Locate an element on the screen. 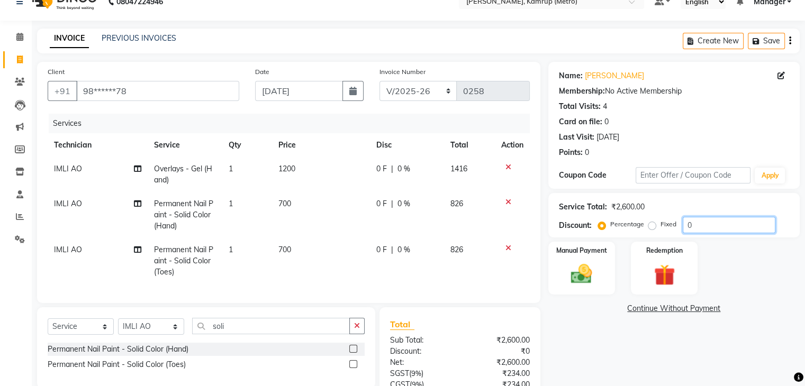  th: Total is located at coordinates (469, 145).